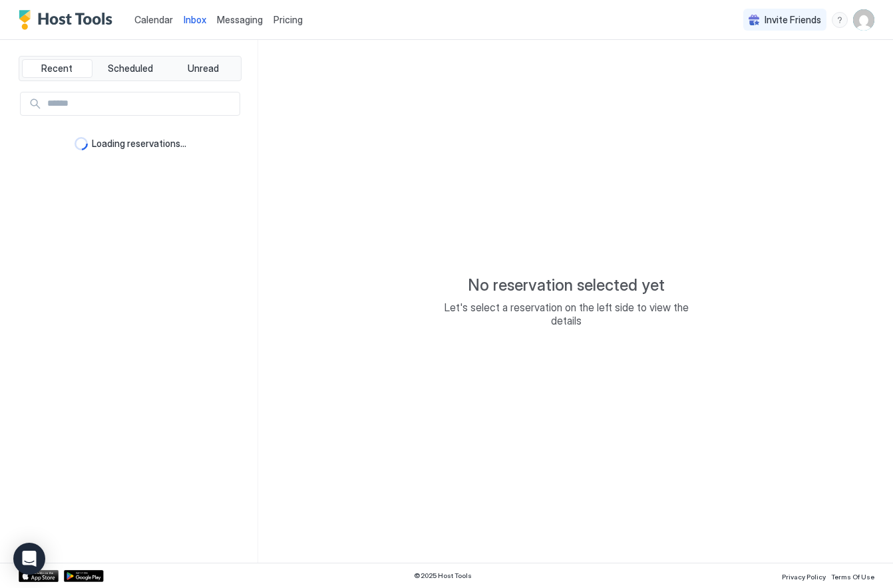 The width and height of the screenshot is (893, 588). I want to click on a: App Store, so click(38, 576).